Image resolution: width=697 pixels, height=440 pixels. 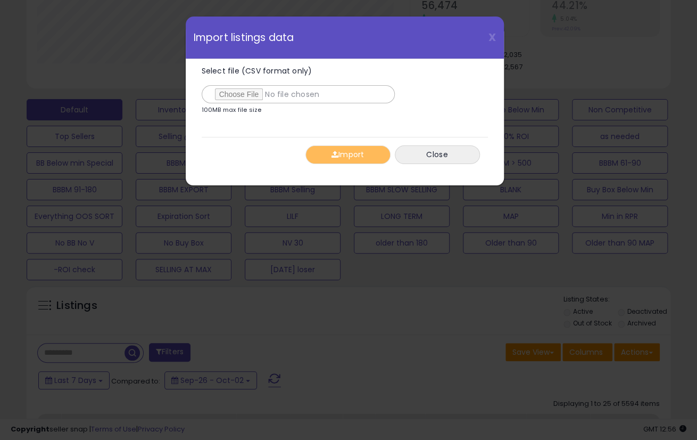 I want to click on button: Import, so click(x=348, y=154).